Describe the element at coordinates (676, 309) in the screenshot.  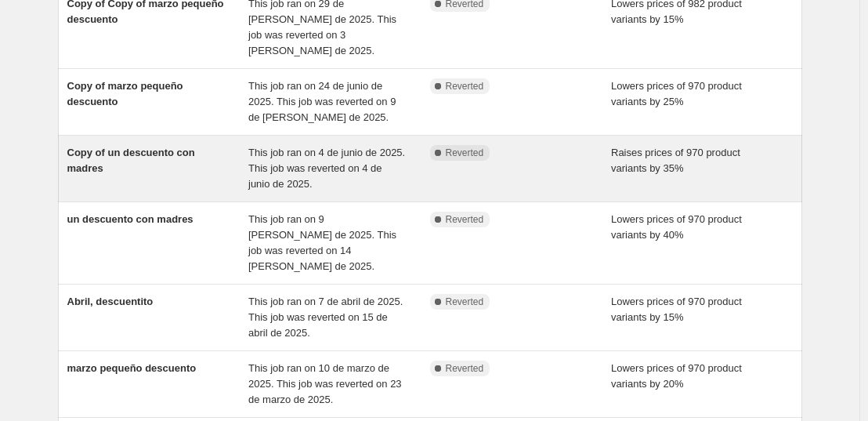
I see `span: Lowers prices of 970 product variants by 15%` at that location.